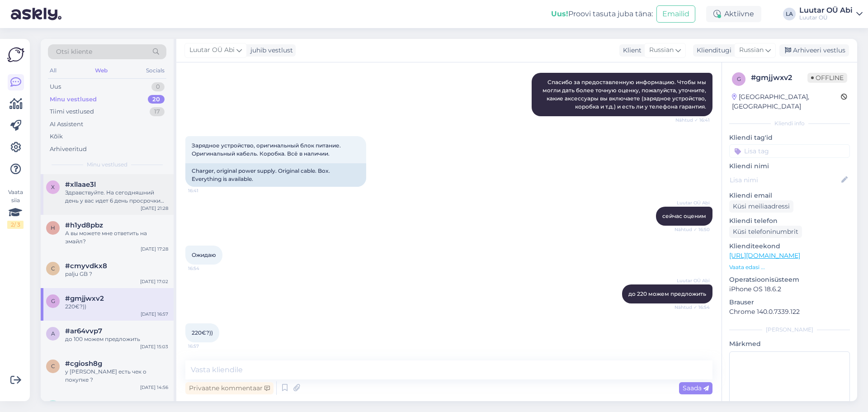 The width and height of the screenshot is (868, 412). I want to click on div: juhib vestlust, so click(270, 50).